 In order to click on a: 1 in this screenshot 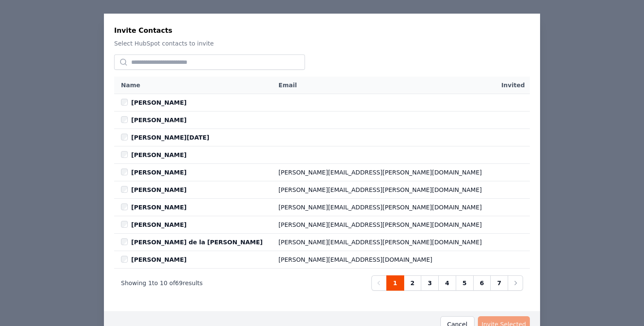, I will do `click(395, 283)`.